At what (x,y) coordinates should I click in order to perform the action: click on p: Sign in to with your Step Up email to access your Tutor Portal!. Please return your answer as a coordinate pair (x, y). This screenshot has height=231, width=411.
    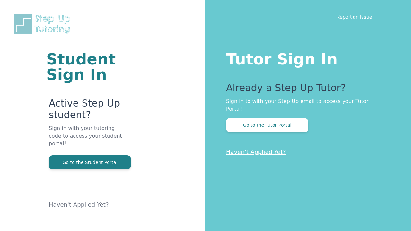
    Looking at the image, I should click on (305, 105).